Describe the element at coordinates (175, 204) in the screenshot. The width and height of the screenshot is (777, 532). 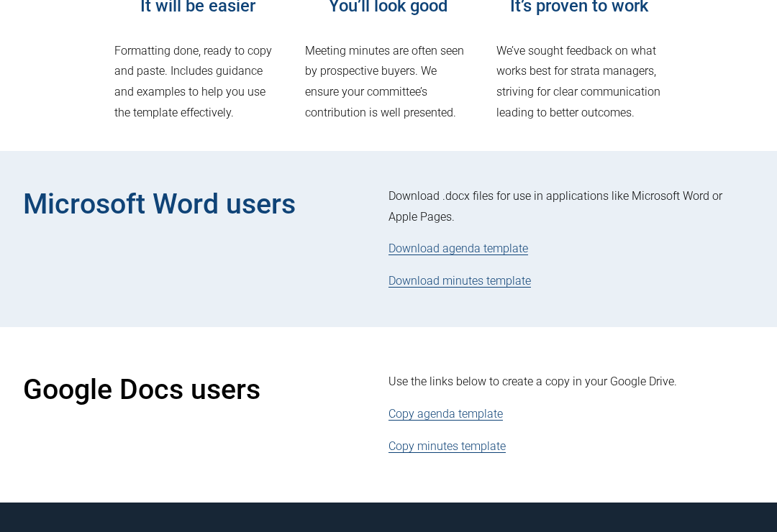
I see `h2: Microsoft Word users` at that location.